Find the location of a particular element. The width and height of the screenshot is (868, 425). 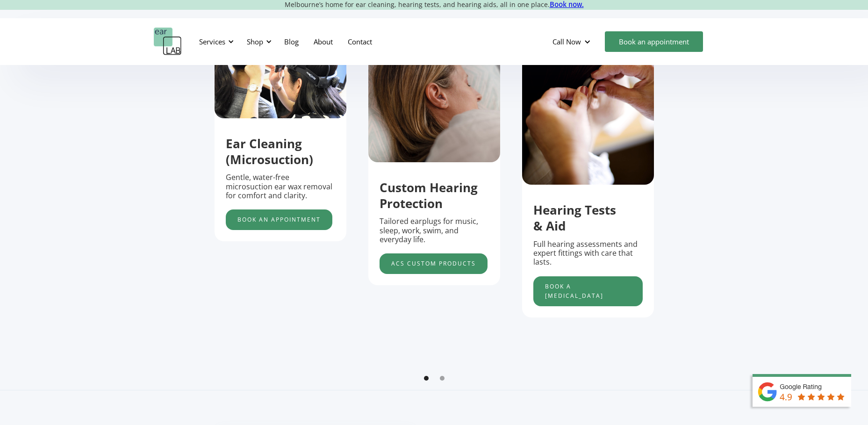

img: putting hearing protection in is located at coordinates (588, 108).